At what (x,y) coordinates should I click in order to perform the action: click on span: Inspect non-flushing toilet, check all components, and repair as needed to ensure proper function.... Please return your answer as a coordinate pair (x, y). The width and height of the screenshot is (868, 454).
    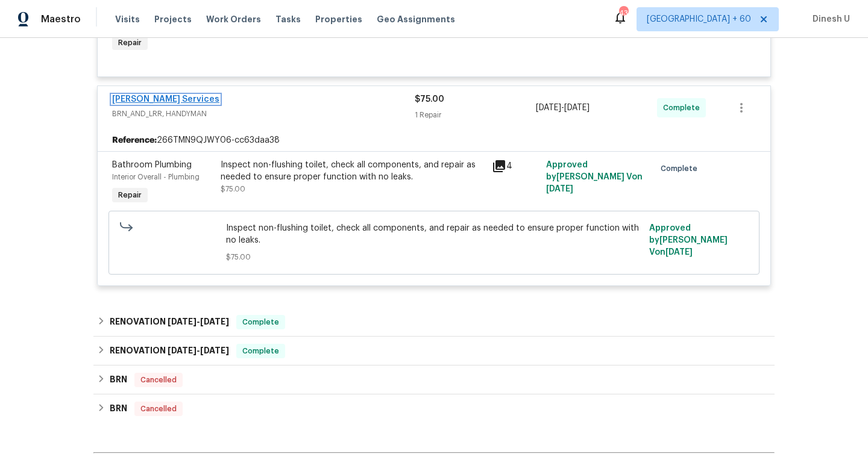
    Looking at the image, I should click on (434, 234).